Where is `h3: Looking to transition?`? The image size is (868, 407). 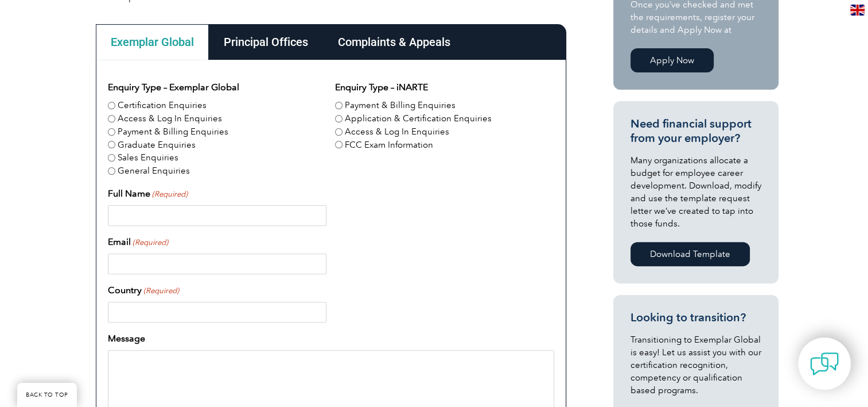
h3: Looking to transition? is located at coordinates (696, 317).